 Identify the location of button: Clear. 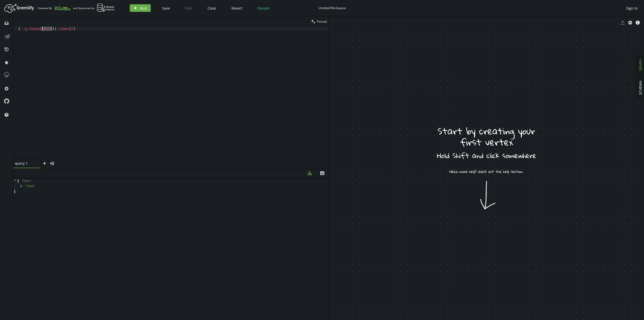
(212, 8).